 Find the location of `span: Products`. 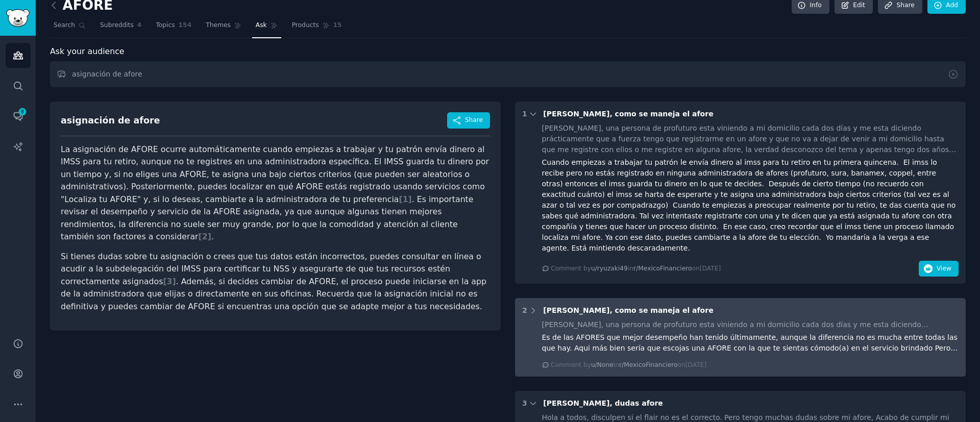

span: Products is located at coordinates (305, 25).